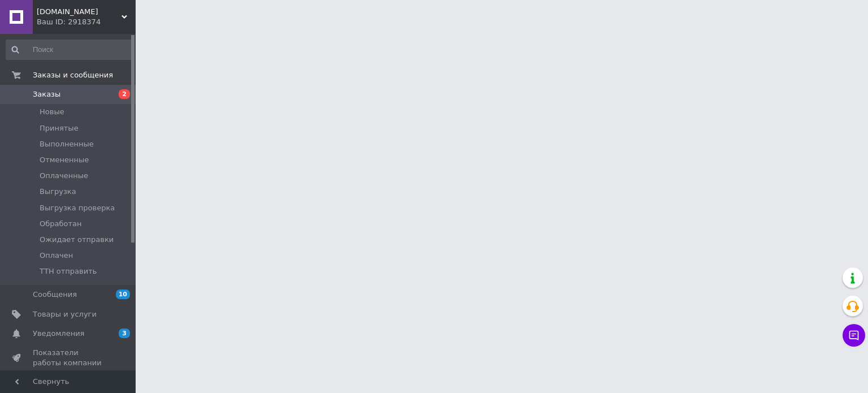 This screenshot has width=868, height=393. Describe the element at coordinates (52, 112) in the screenshot. I see `span: Новые` at that location.